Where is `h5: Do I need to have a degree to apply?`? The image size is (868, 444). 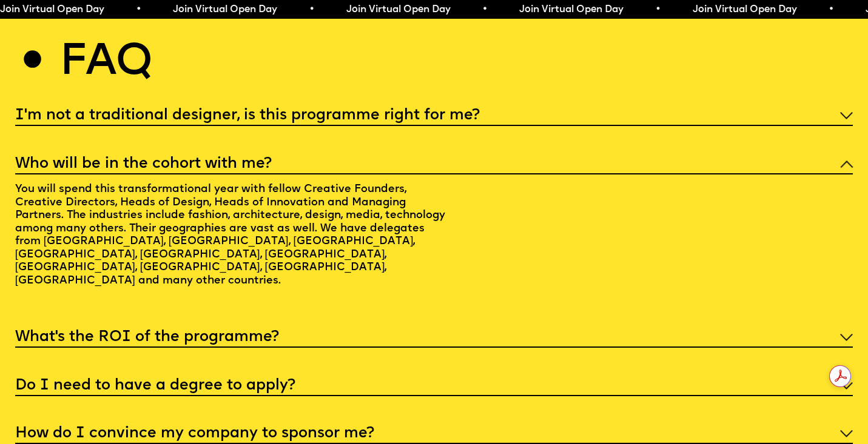
h5: Do I need to have a degree to apply? is located at coordinates (155, 386).